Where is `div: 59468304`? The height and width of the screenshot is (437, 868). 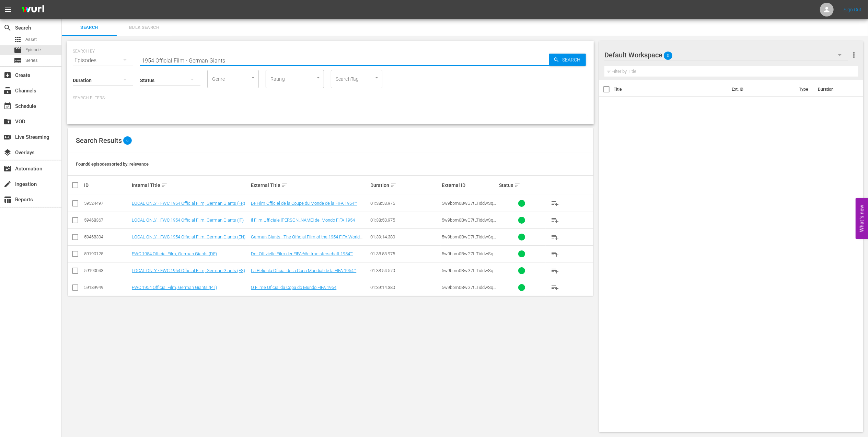 div: 59468304 is located at coordinates (106, 237).